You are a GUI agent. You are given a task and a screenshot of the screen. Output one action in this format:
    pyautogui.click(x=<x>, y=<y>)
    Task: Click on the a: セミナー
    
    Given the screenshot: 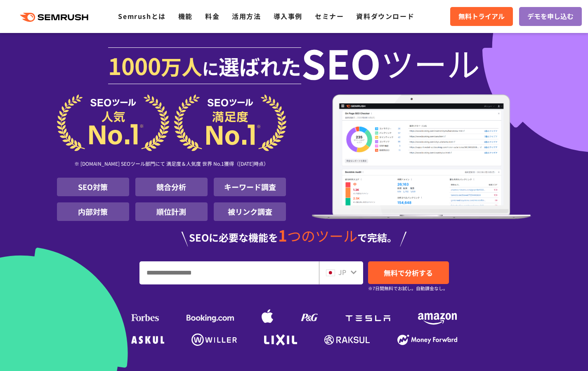 What is the action you would take?
    pyautogui.click(x=329, y=16)
    